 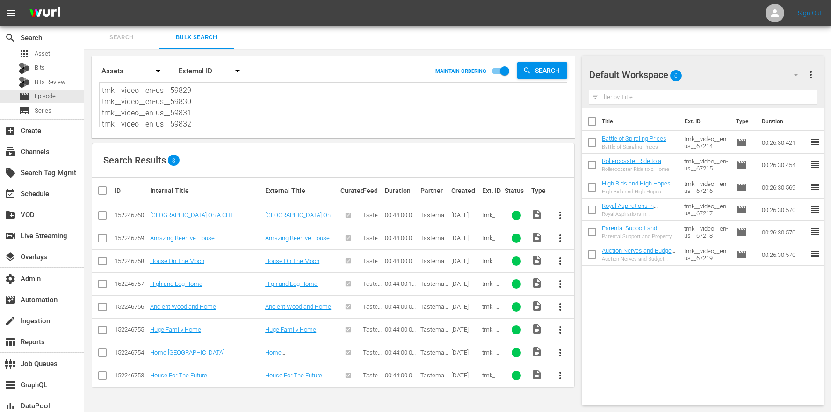 What do you see at coordinates (24, 111) in the screenshot?
I see `span: Series` at bounding box center [24, 111].